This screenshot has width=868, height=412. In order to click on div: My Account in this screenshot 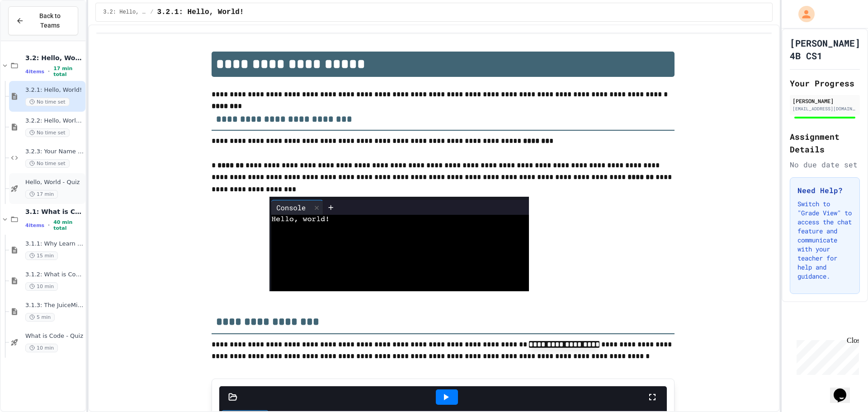, I will do `click(803, 14)`.